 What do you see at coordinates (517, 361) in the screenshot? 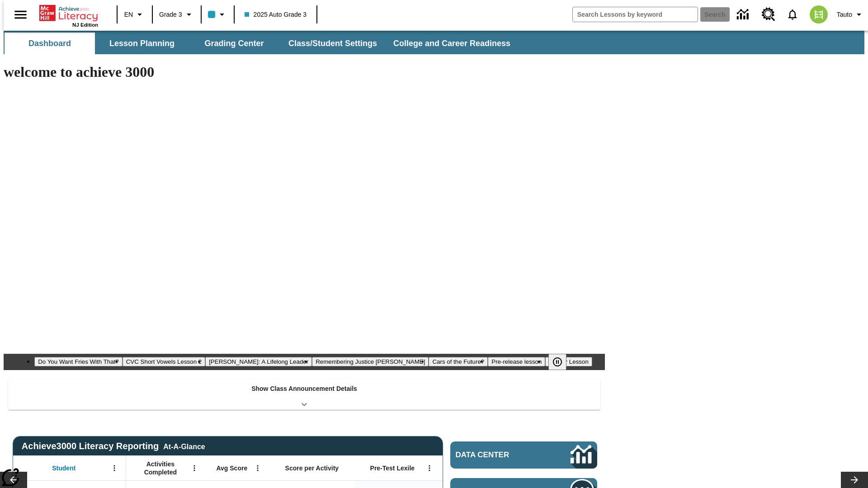
I see `button: Slide 6 Pre-release lesson` at bounding box center [517, 361].